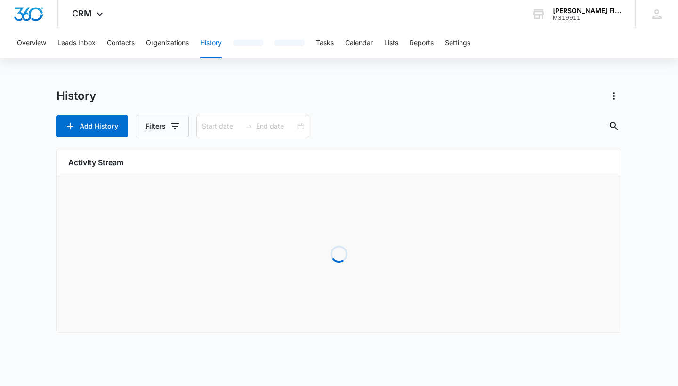  I want to click on span: CRM, so click(82, 13).